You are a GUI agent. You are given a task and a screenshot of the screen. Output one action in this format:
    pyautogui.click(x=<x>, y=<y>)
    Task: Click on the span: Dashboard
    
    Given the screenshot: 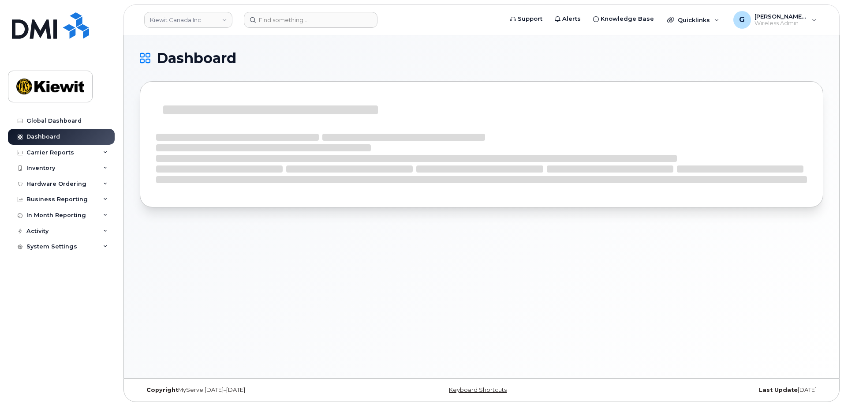 What is the action you would take?
    pyautogui.click(x=196, y=58)
    